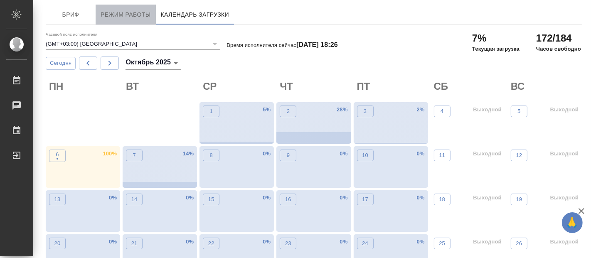  Describe the element at coordinates (211, 155) in the screenshot. I see `button: 8` at that location.